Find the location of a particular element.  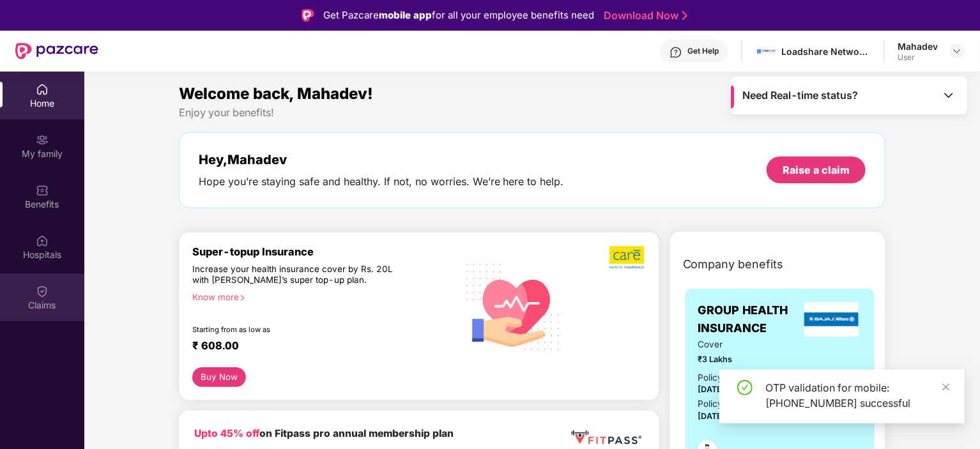

img: svg+xml;base64,PHN2ZyBpZD0iSG9zcGl0YWxzIiB4bWxucz0iaHR0cDovL3d3dy53My5vcmcvMjAwMC9zdmciIHdpZHRoPS... is located at coordinates (42, 241).